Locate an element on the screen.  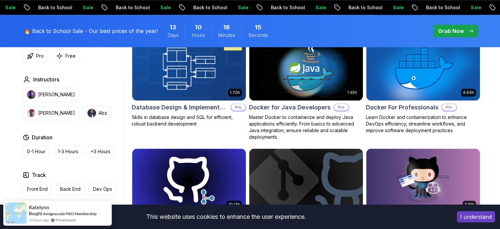
img: Git & GitHub Fundamentals card is located at coordinates (306, 180).